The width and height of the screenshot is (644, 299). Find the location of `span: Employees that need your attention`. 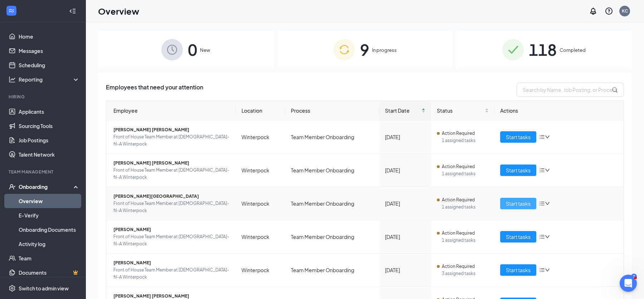

span: Employees that need your attention is located at coordinates (155, 90).